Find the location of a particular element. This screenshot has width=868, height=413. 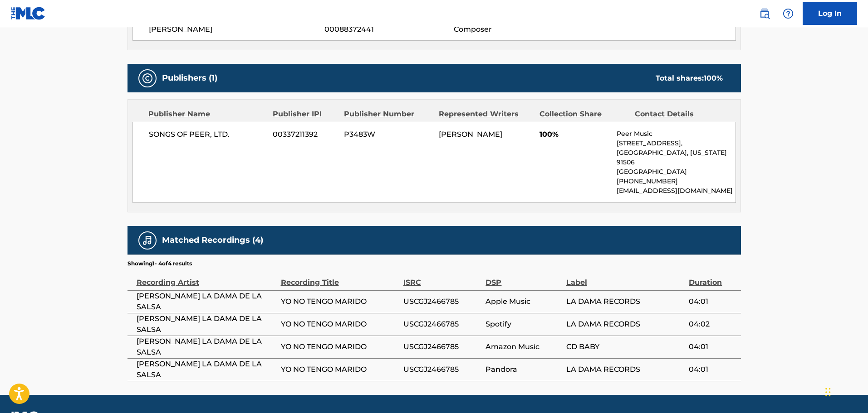

span: Spotify is located at coordinates (523, 324).